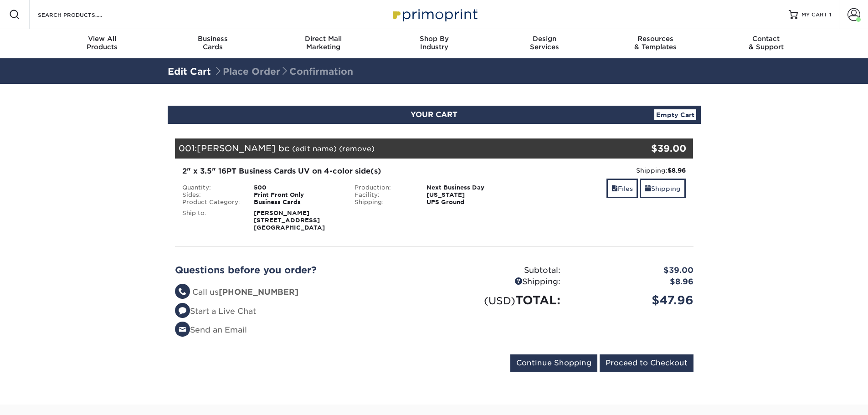 The height and width of the screenshot is (415, 868). I want to click on div: Business Cards, so click(298, 202).